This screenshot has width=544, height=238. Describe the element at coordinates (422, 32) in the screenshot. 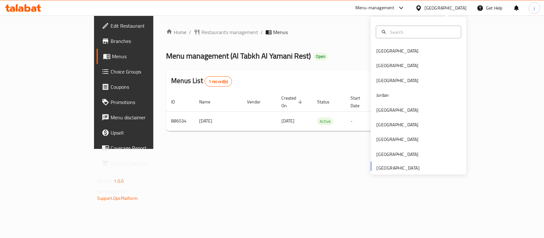

I see `input: Search` at that location.